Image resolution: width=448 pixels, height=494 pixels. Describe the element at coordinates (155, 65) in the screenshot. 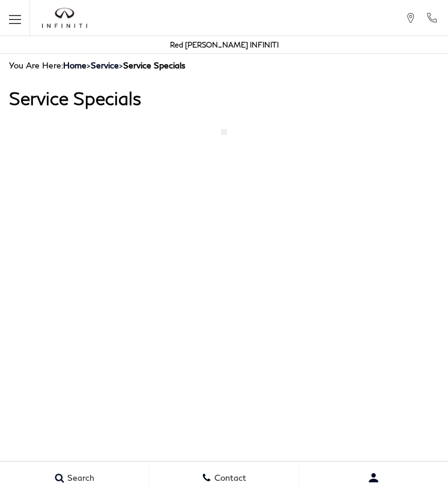

I see `strong: Service Specials` at that location.